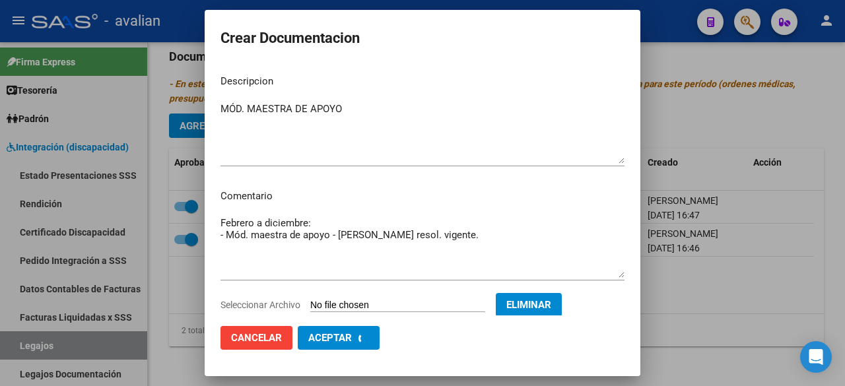 The height and width of the screenshot is (386, 845). What do you see at coordinates (423, 38) in the screenshot?
I see `h2: Crear Documentacion` at bounding box center [423, 38].